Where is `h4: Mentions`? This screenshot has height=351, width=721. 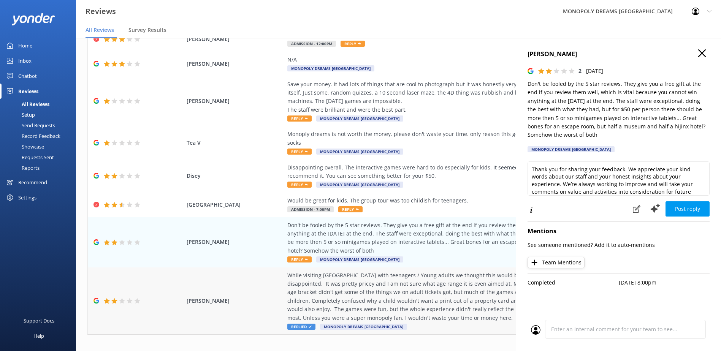
h4: Mentions is located at coordinates (618, 231).